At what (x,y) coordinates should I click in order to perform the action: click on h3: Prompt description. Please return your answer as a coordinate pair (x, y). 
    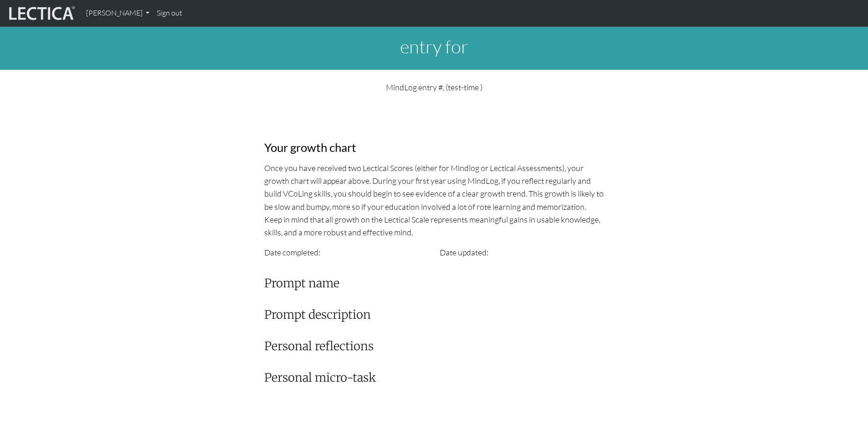
    Looking at the image, I should click on (434, 314).